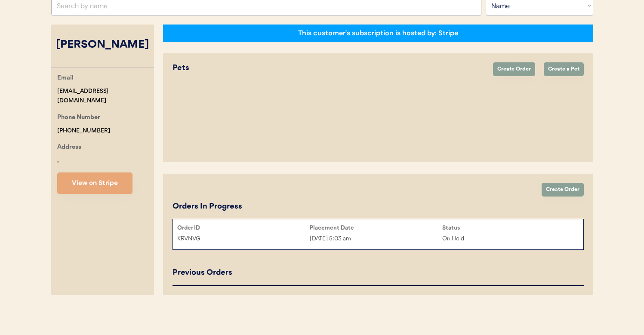 This screenshot has height=335, width=644. What do you see at coordinates (244, 239) in the screenshot?
I see `div: KRVNVG` at bounding box center [244, 239].